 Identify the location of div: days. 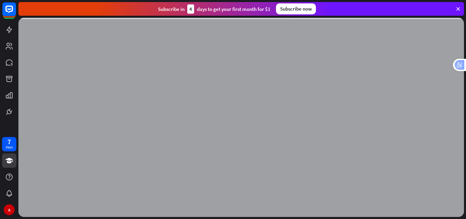
(9, 147).